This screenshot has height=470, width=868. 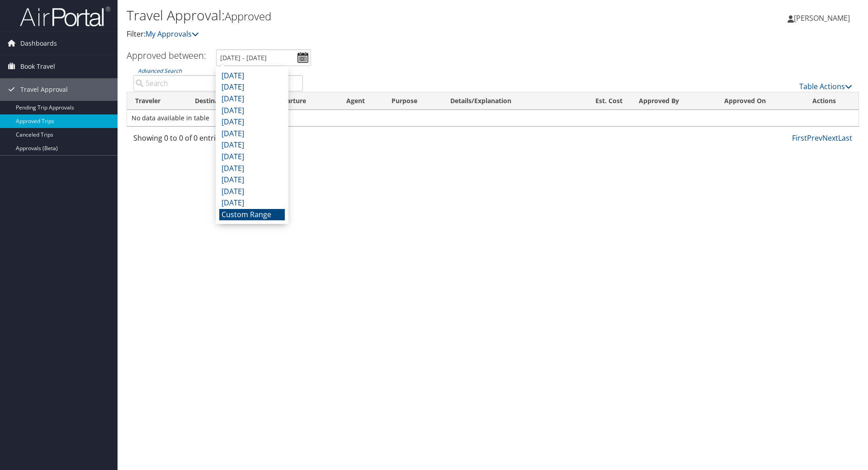 What do you see at coordinates (157, 101) in the screenshot?
I see `th: Traveler: activate to sort column ascending` at bounding box center [157, 101].